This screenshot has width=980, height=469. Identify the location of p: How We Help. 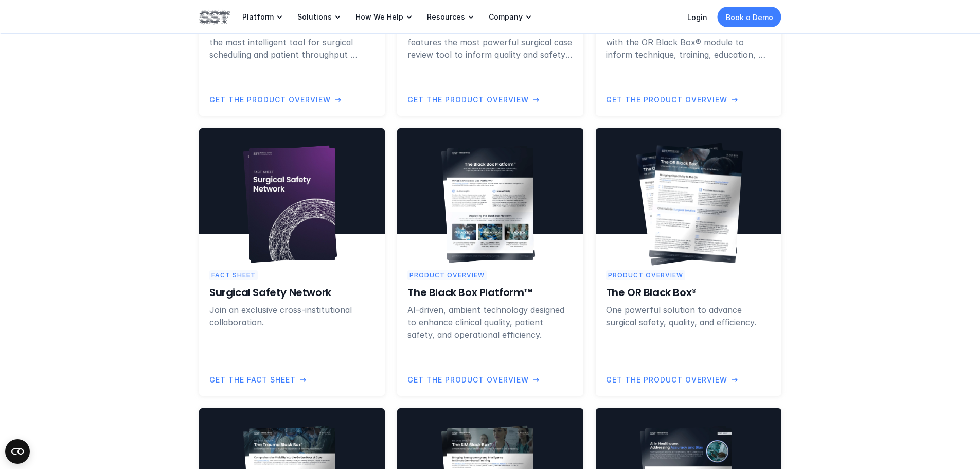
(380, 17).